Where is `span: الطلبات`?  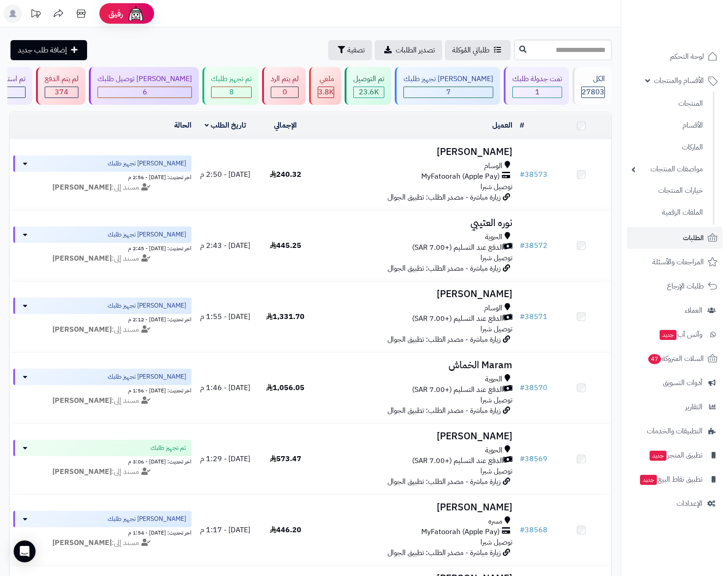
span: الطلبات is located at coordinates (693, 238).